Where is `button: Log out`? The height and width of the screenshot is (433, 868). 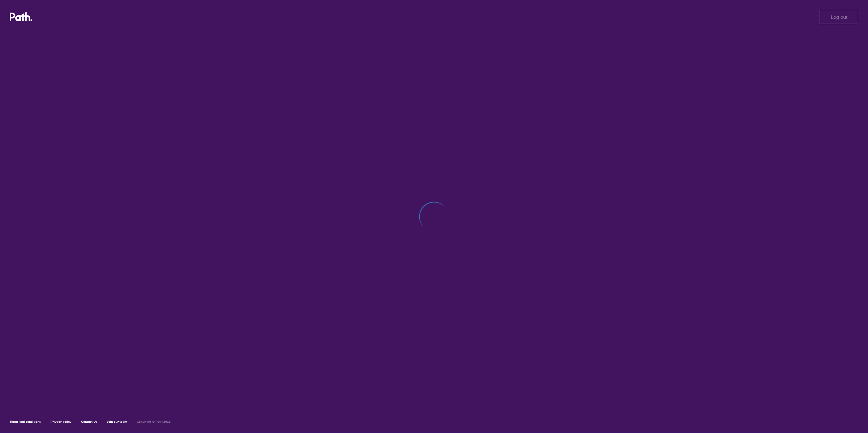
button: Log out is located at coordinates (838, 17).